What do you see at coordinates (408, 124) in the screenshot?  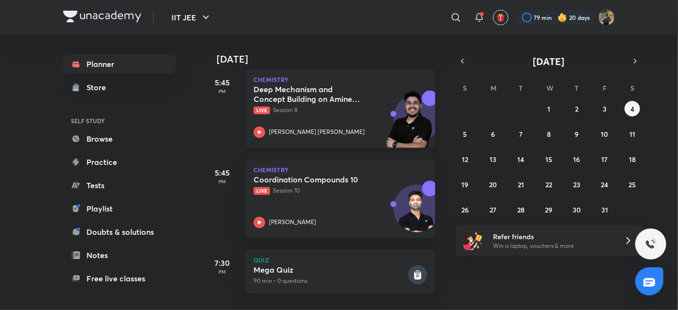 I see `img: unacademy` at bounding box center [408, 124].